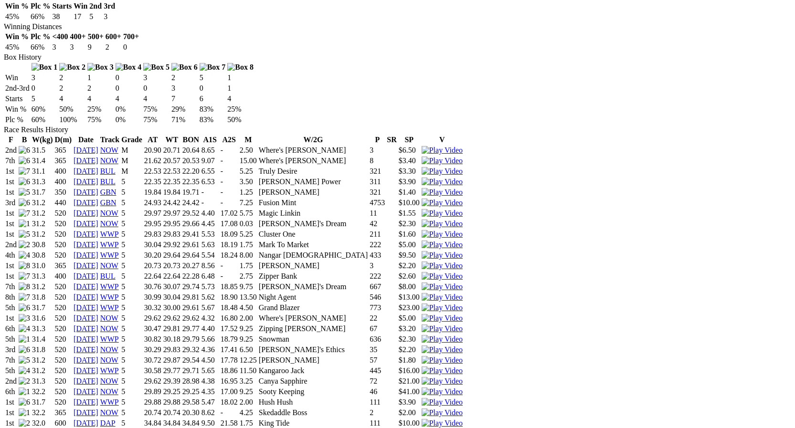 The image size is (795, 428). Describe the element at coordinates (153, 182) in the screenshot. I see `td: 22.35` at that location.